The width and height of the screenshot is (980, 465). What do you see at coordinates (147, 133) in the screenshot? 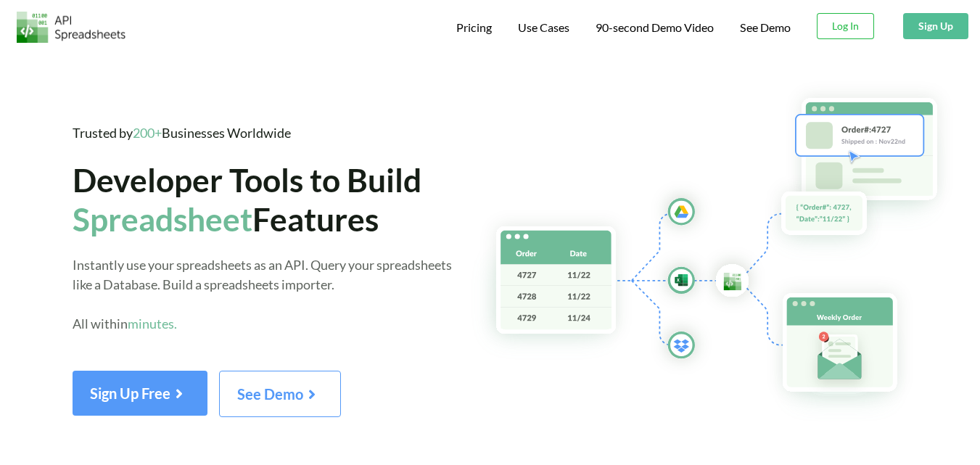
I see `span: 200+` at bounding box center [147, 133].